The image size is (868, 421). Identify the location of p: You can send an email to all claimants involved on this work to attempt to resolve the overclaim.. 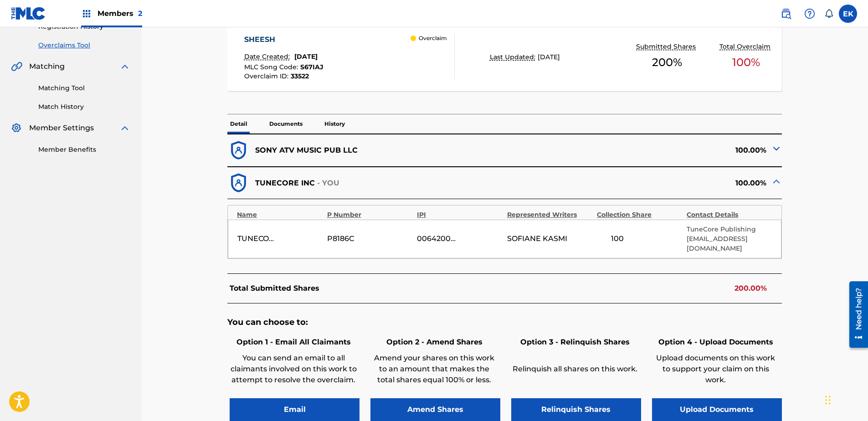
(293, 369).